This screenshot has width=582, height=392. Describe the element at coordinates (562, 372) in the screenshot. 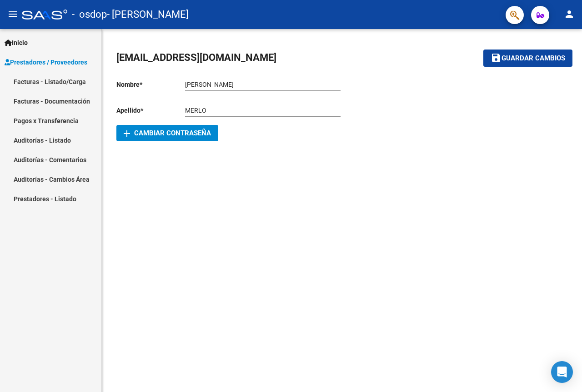

I see `div: Open Intercom Messenger` at that location.